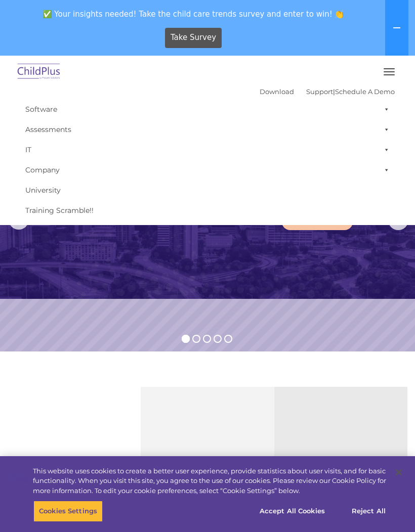 The width and height of the screenshot is (415, 532). What do you see at coordinates (292, 511) in the screenshot?
I see `button: Accept All Cookies` at bounding box center [292, 511].